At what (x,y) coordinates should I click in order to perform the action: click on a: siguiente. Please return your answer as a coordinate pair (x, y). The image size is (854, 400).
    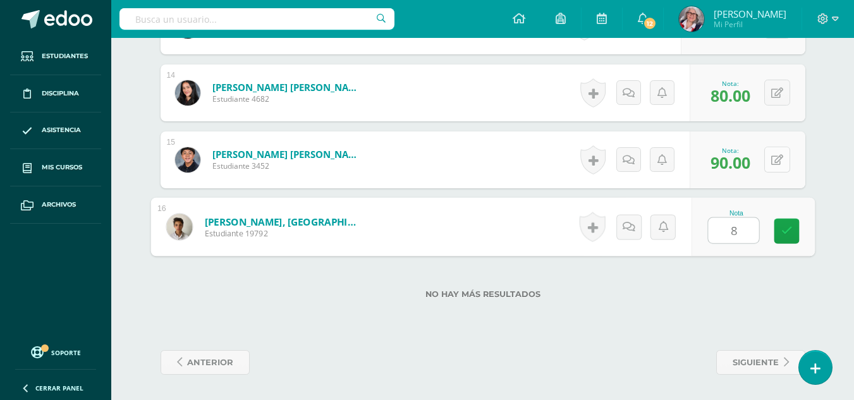
    Looking at the image, I should click on (760, 362).